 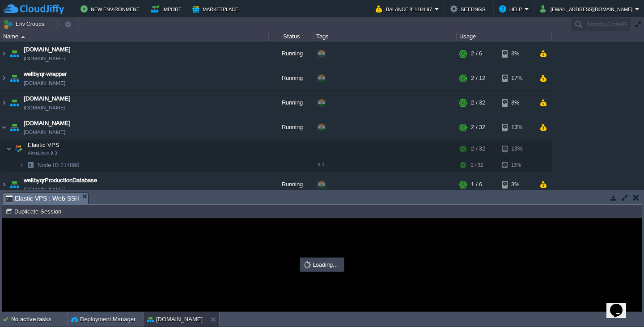 What do you see at coordinates (44, 145) in the screenshot?
I see `span: Elastic VPS` at bounding box center [44, 145].